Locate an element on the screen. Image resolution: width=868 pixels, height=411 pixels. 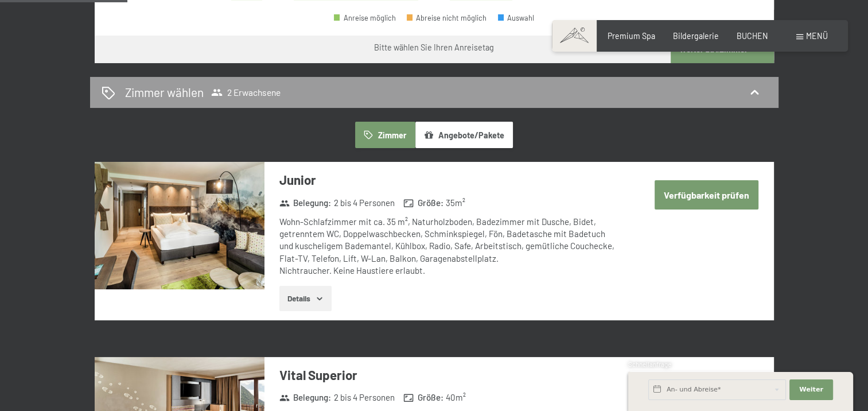
span: 2 Erwachsene is located at coordinates (246, 92).